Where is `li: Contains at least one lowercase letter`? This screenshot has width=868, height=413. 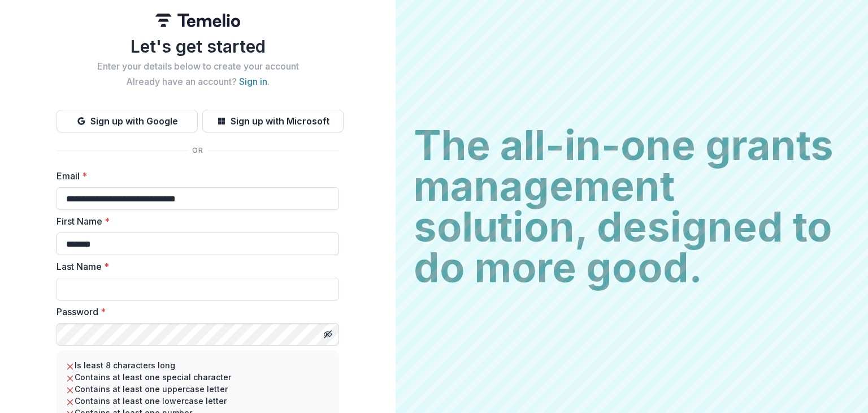 li: Contains at least one lowercase letter is located at coordinates (198, 400).